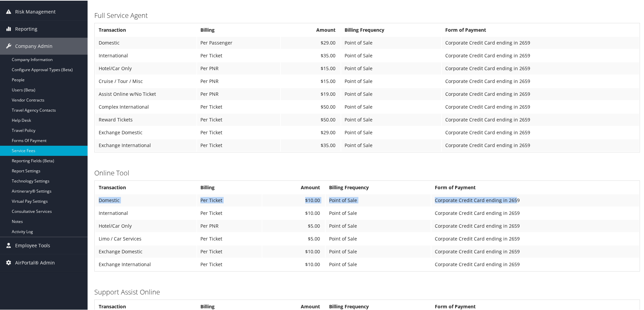  What do you see at coordinates (27, 28) in the screenshot?
I see `span: Reporting` at bounding box center [27, 28].